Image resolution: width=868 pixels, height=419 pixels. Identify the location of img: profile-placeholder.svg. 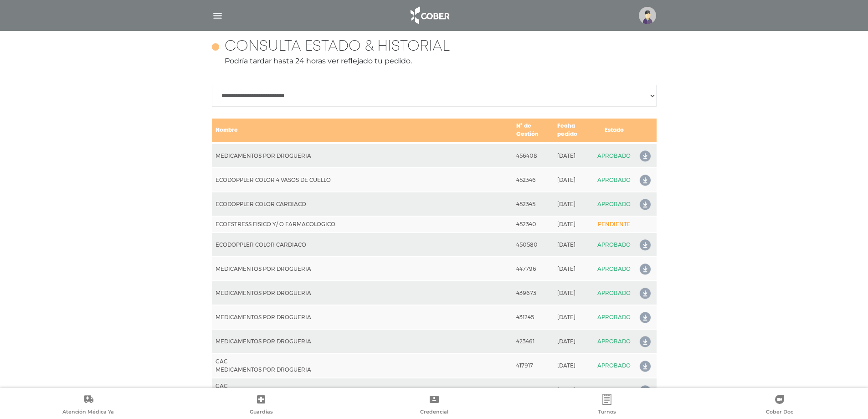
(648, 15).